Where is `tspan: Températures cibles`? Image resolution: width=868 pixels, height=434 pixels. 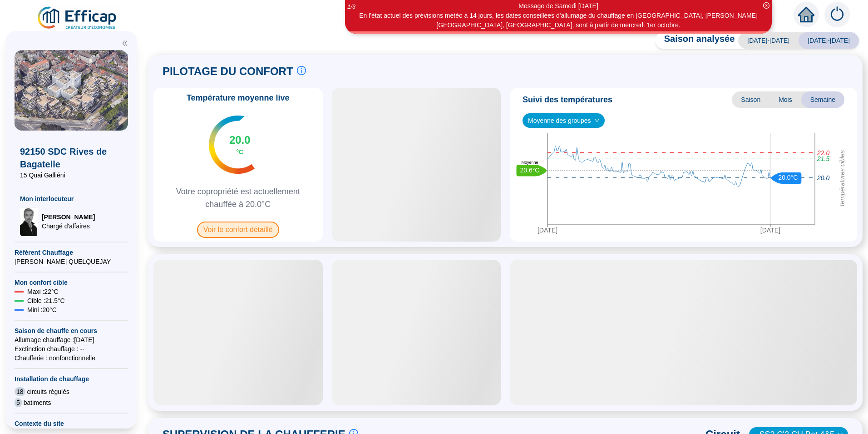
tspan: Températures cibles is located at coordinates (843, 178).